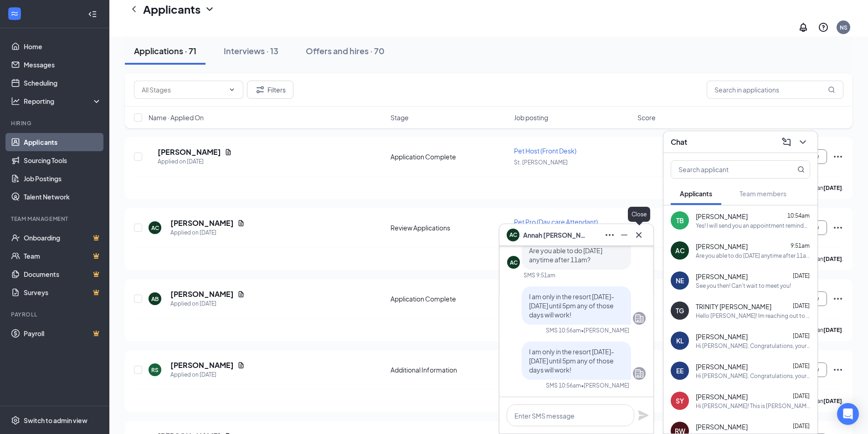 This screenshot has width=868, height=434. Describe the element at coordinates (55, 219) in the screenshot. I see `div: Team Management` at that location.